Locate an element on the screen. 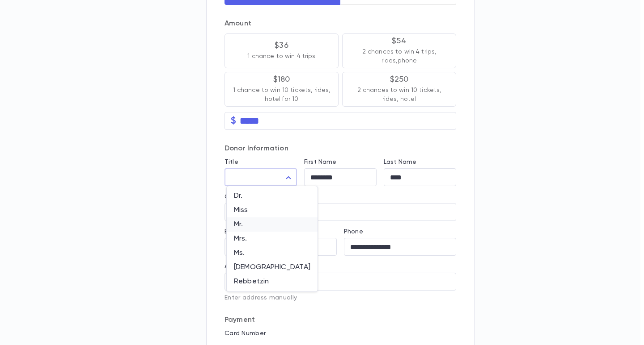 This screenshot has width=644, height=345. span: Miss is located at coordinates (272, 210).